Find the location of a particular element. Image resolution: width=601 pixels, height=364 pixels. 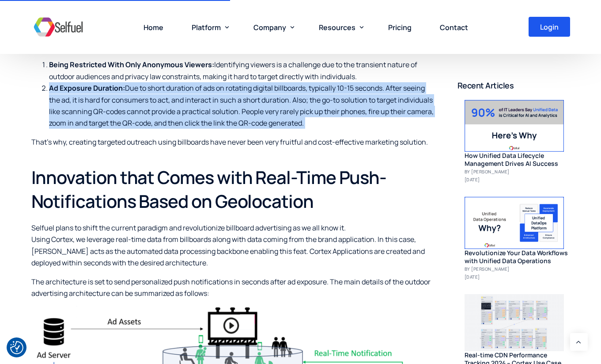

p: That’s why, creating targeted outreach using billboards have never been very fruitful and cost-ef... is located at coordinates (234, 142).